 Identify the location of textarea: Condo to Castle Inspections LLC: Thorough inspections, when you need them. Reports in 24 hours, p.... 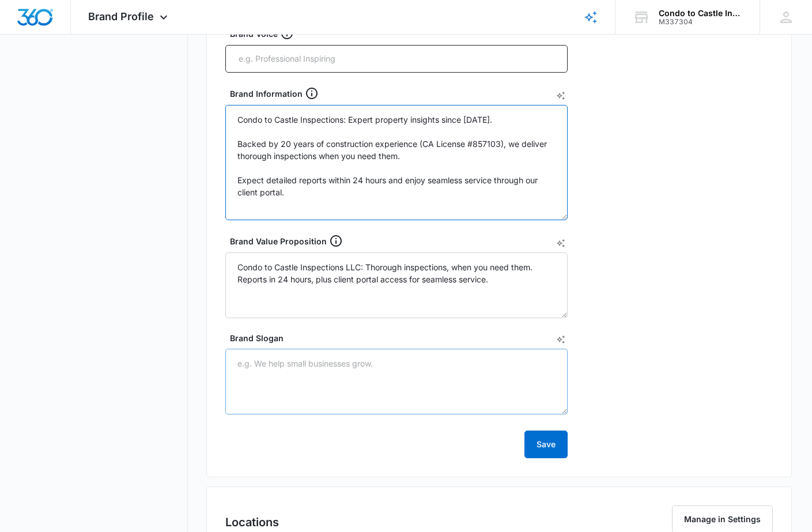
(397, 285).